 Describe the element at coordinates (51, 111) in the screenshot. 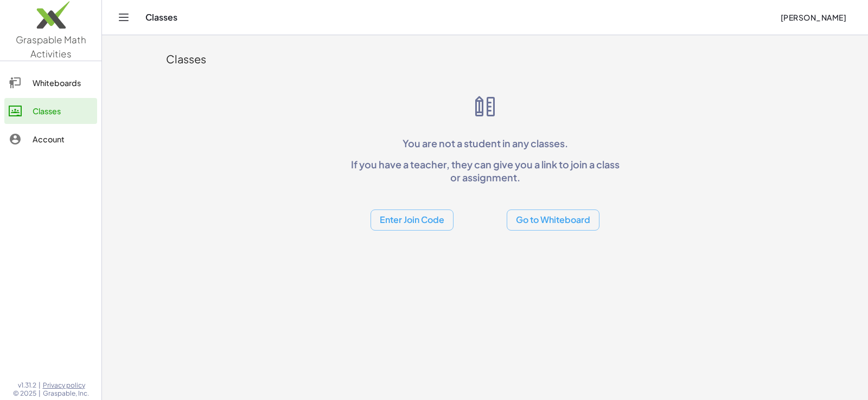

I see `a: Classes` at that location.